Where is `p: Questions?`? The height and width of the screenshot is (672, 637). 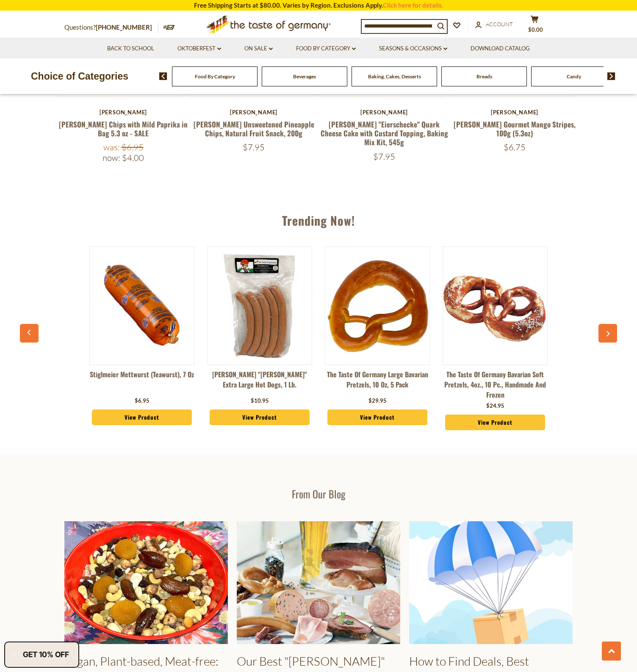
p: Questions? is located at coordinates (111, 28).